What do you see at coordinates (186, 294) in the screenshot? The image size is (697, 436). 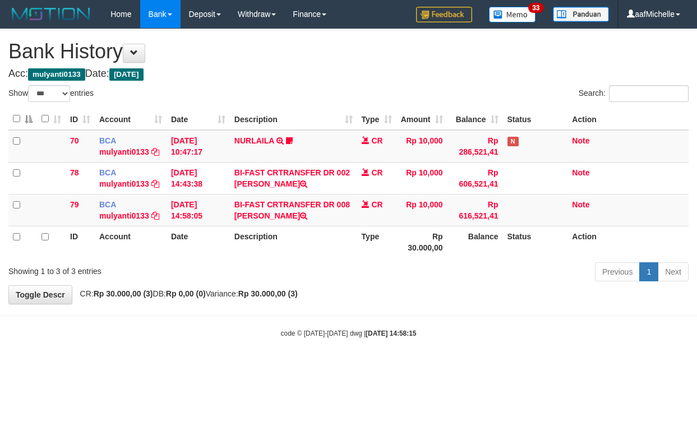 I see `span: CR: DB: Variance:` at bounding box center [186, 294].